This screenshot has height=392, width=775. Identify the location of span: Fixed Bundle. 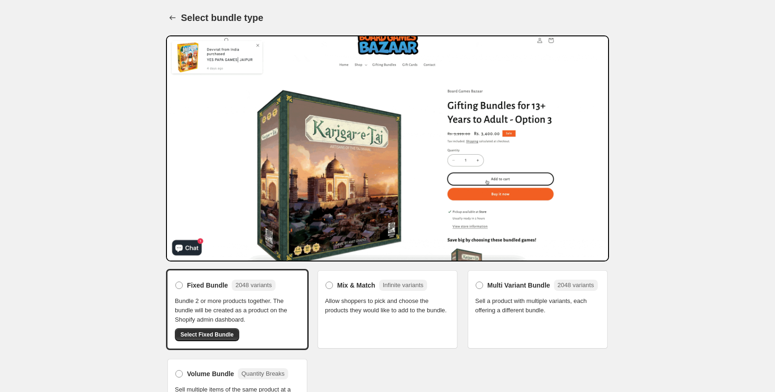
(207, 285).